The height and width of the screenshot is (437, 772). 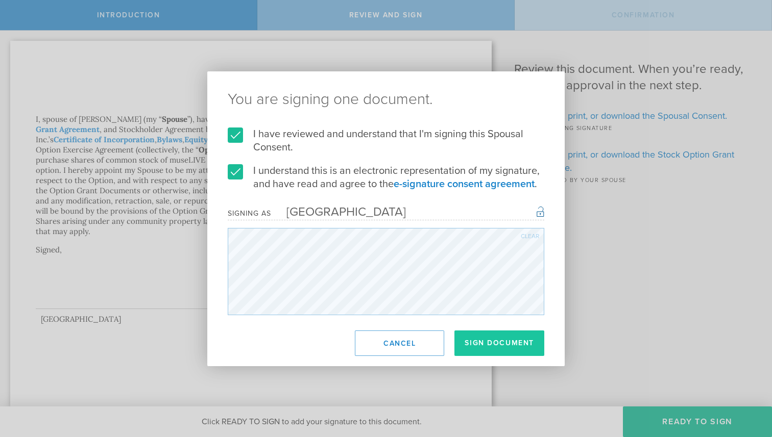 What do you see at coordinates (249, 213) in the screenshot?
I see `div: Signing as` at bounding box center [249, 213].